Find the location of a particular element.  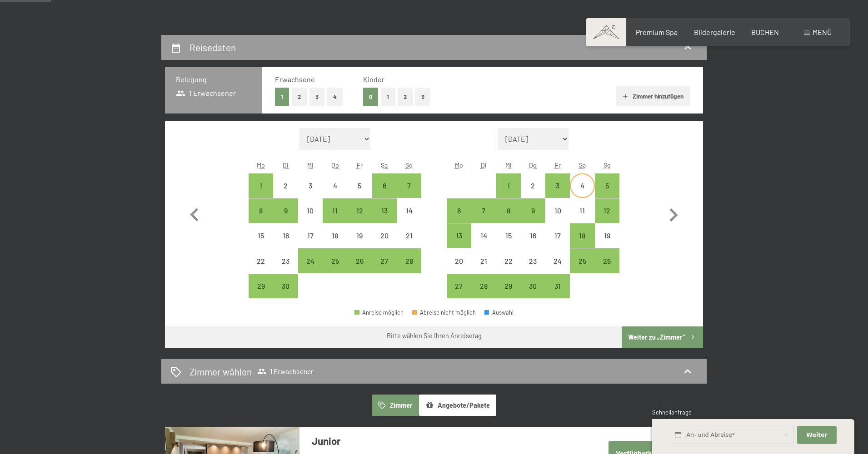

h3: Junior is located at coordinates (447, 441).